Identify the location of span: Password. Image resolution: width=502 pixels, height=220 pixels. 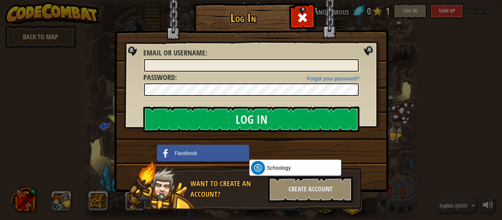
(159, 77).